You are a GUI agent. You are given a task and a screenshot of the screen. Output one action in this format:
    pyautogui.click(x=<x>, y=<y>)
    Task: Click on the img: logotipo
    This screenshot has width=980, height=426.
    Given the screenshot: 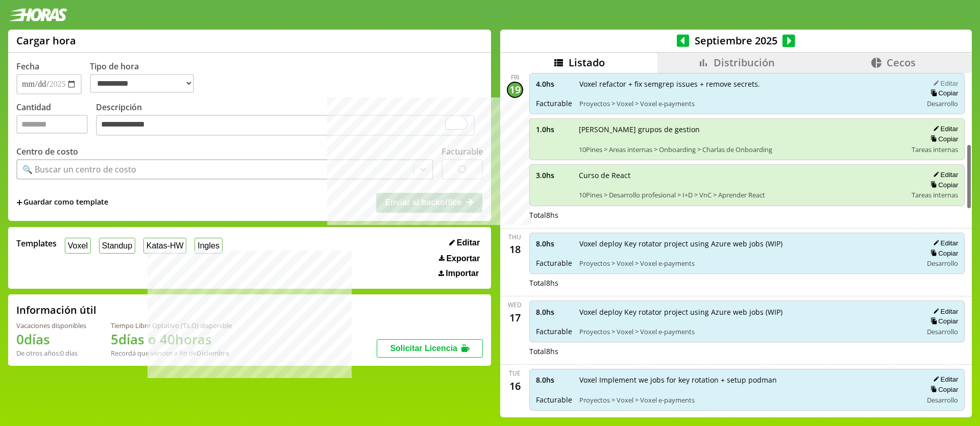 What is the action you would take?
    pyautogui.click(x=38, y=15)
    